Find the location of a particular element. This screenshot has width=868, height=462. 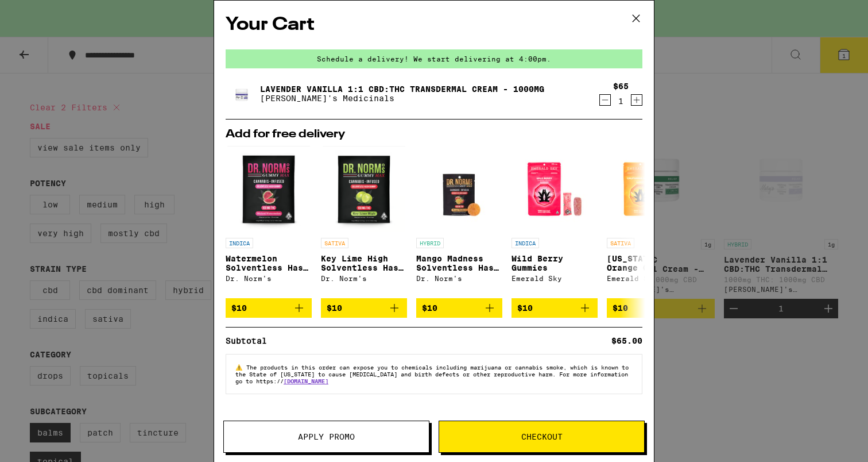

img: Emerald Sky - California Orange Gummies is located at coordinates (650, 189).